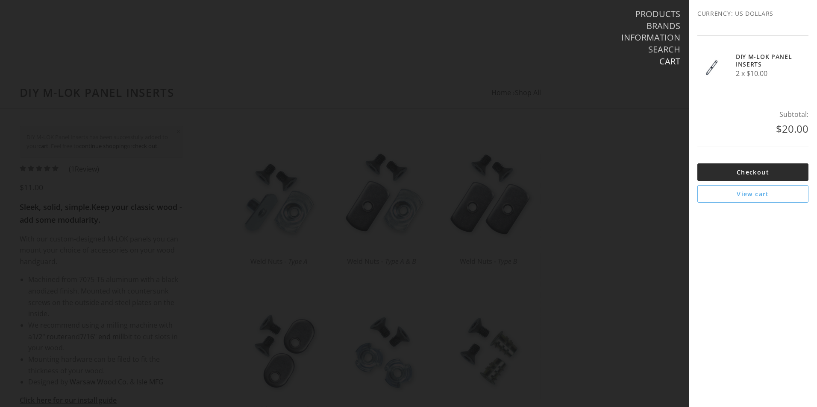  What do you see at coordinates (663, 26) in the screenshot?
I see `a: Brands` at bounding box center [663, 26].